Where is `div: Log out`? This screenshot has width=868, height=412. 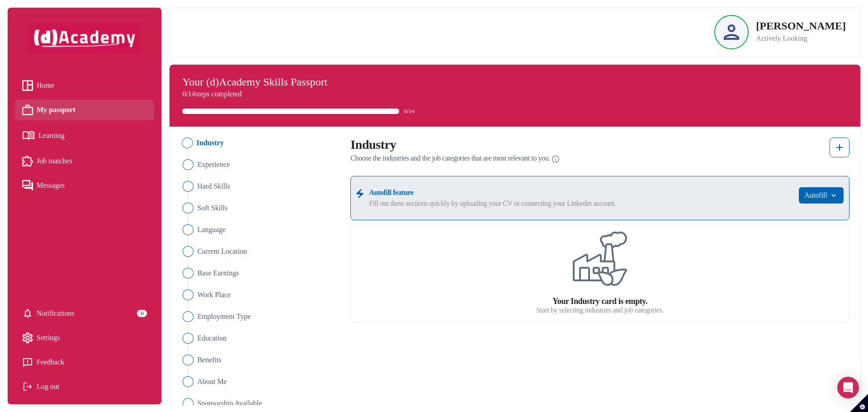
div: Log out is located at coordinates (84, 387).